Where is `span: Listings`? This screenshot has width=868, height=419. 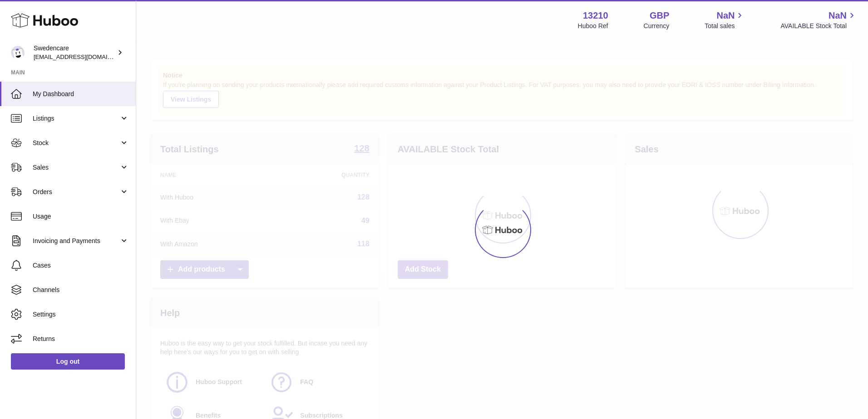 span: Listings is located at coordinates (76, 119).